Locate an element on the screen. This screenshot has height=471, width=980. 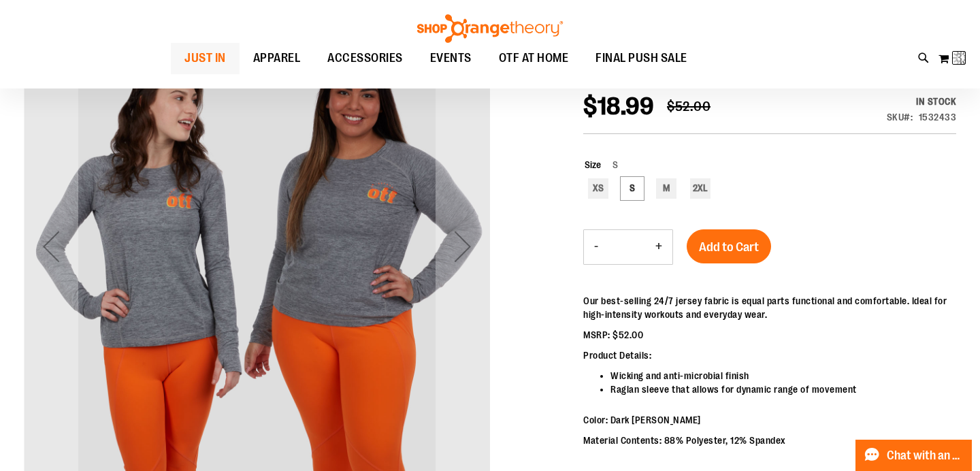
div: 2XL is located at coordinates (701, 188).